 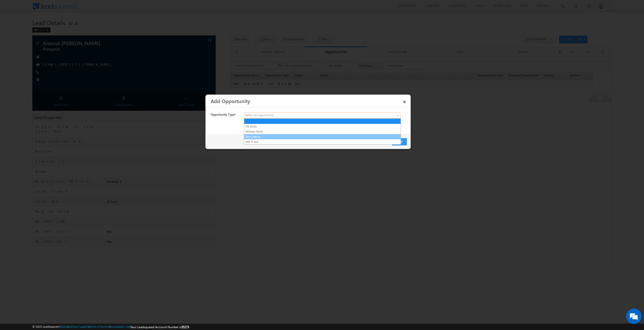 I want to click on a: New Inquiry, so click(x=323, y=136).